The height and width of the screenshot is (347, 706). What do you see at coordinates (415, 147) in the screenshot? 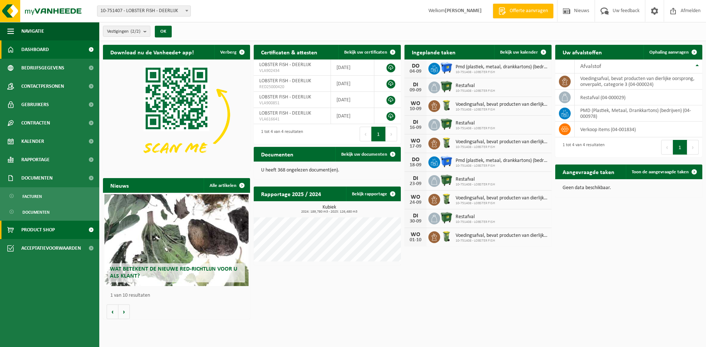
I see `div: 17-09` at bounding box center [415, 147].